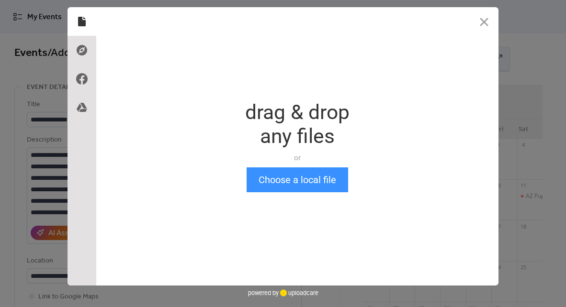 This screenshot has width=566, height=307. What do you see at coordinates (297, 158) in the screenshot?
I see `div: or` at bounding box center [297, 158].